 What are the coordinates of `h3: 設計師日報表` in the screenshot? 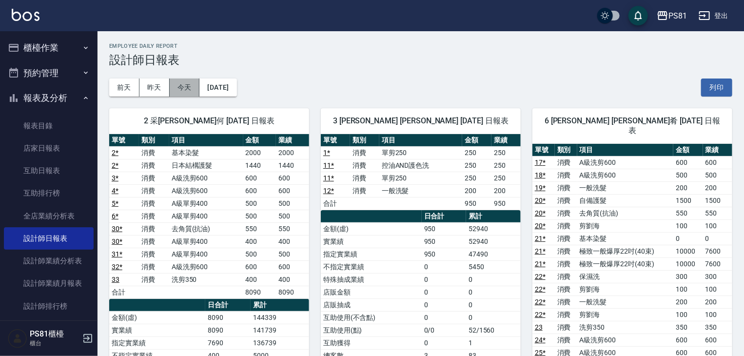 It's located at (421, 60).